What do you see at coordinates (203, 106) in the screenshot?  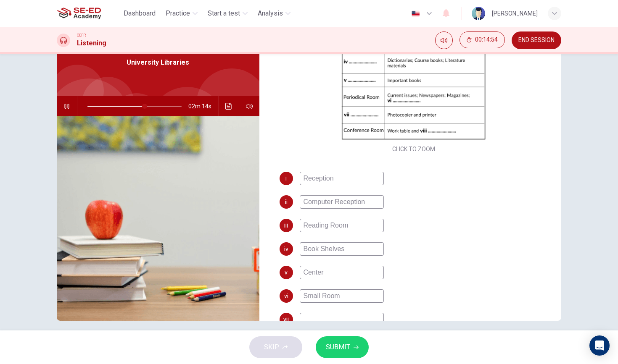 I see `span: 02m 14s` at bounding box center [203, 106].